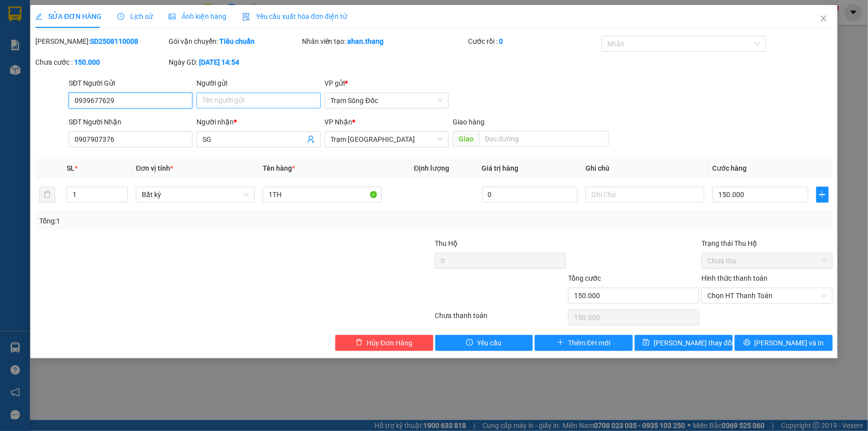 This screenshot has height=431, width=868. Describe the element at coordinates (386, 139) in the screenshot. I see `span: Trạm Sài Gòn` at that location.